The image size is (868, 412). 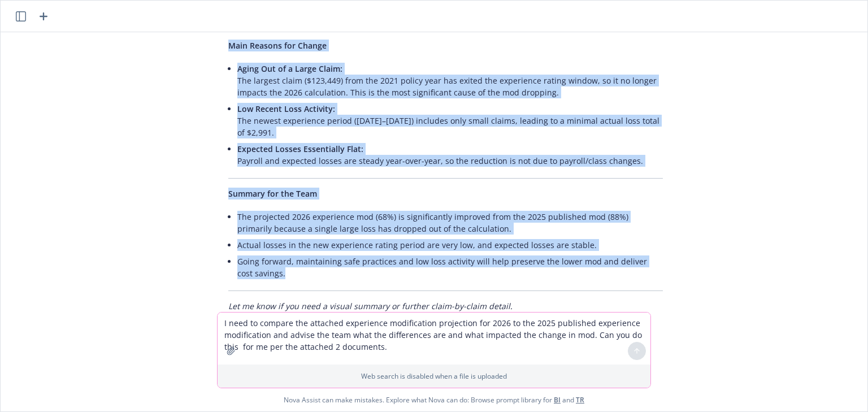 What do you see at coordinates (450, 267) in the screenshot?
I see `li: Going forward, maintaining safe practices and low loss activity will help preserve the lower mod ...` at bounding box center [450, 267].